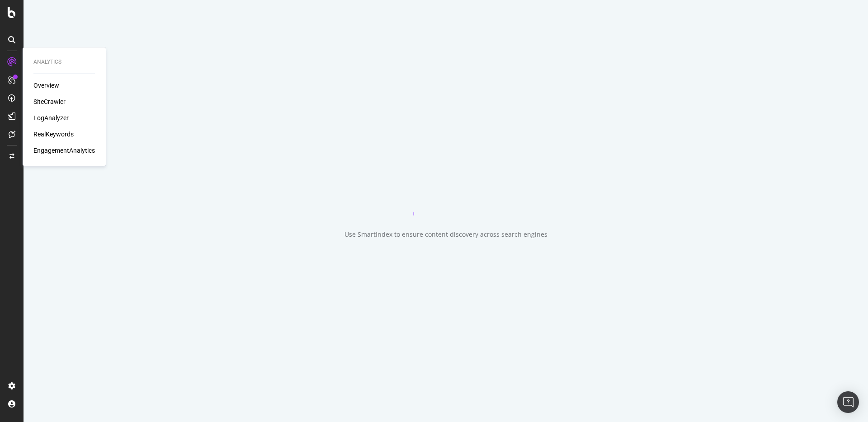  I want to click on a: RealKeywords, so click(53, 134).